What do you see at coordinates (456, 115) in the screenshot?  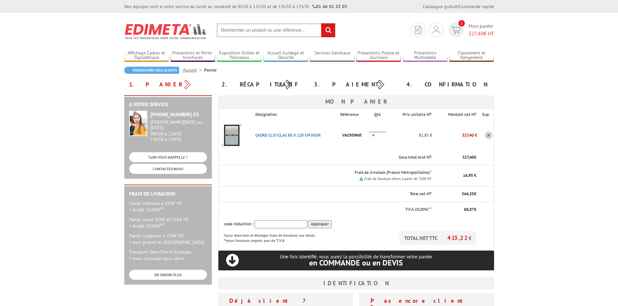 I see `p: Montant net HT` at bounding box center [456, 115].